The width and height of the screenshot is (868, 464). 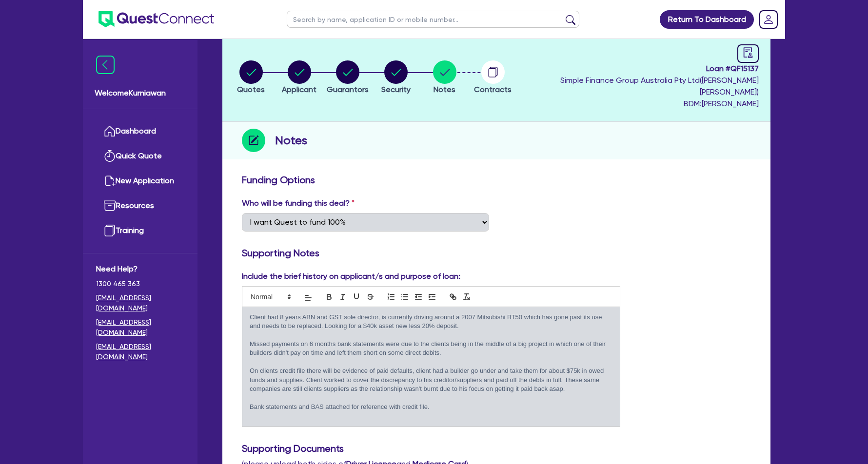 What do you see at coordinates (431, 349) in the screenshot?
I see `p: Missed payments on 6 months bank statements were due to the clients being in the middle of a big ...` at bounding box center [431, 349].